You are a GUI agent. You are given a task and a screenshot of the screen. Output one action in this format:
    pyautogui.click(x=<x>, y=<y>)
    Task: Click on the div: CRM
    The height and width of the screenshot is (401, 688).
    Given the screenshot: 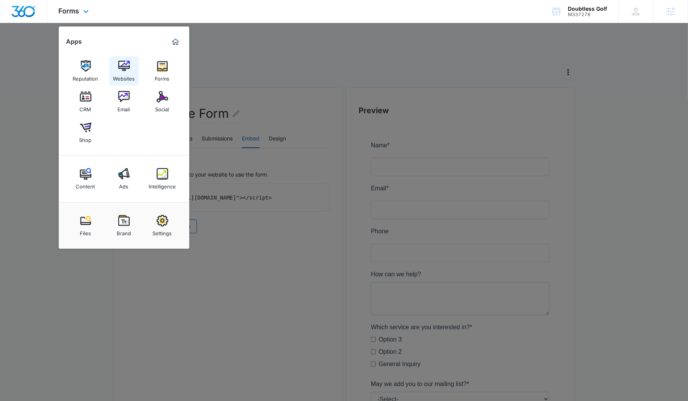 What is the action you would take?
    pyautogui.click(x=86, y=107)
    